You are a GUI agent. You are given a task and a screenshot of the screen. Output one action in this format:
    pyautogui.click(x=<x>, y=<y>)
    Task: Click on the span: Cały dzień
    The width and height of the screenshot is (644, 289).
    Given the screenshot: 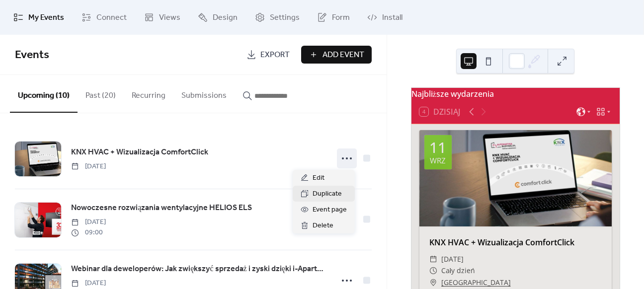 What is the action you would take?
    pyautogui.click(x=458, y=271)
    